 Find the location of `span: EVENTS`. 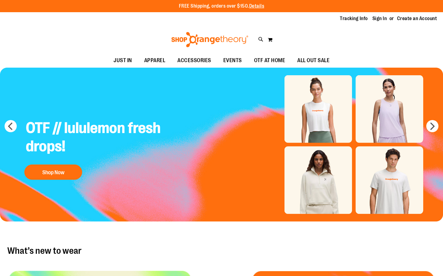

span: EVENTS is located at coordinates (232, 60).